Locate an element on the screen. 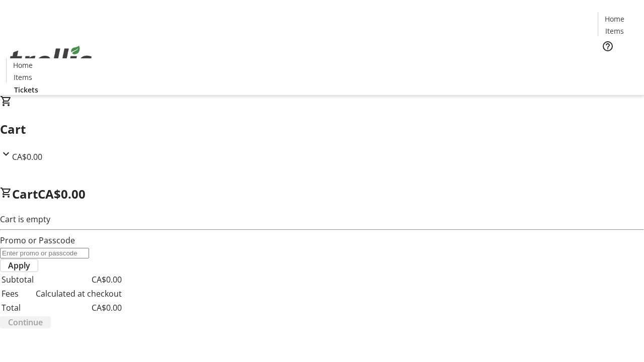 The height and width of the screenshot is (362, 644). td: Total is located at coordinates (18, 308).